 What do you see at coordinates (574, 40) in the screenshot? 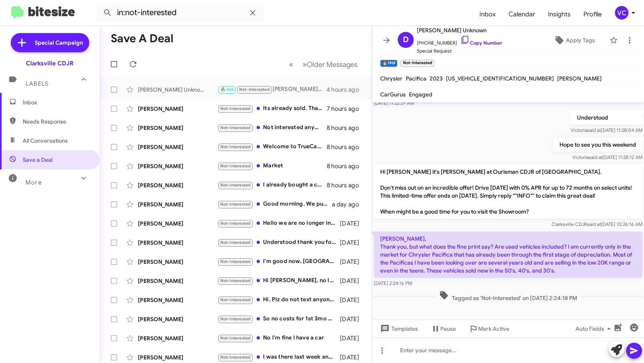
I see `button: Apply Tags` at bounding box center [574, 40].